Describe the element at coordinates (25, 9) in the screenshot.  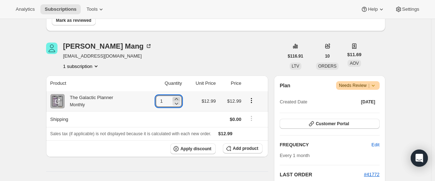
I see `span: Analytics` at that location.